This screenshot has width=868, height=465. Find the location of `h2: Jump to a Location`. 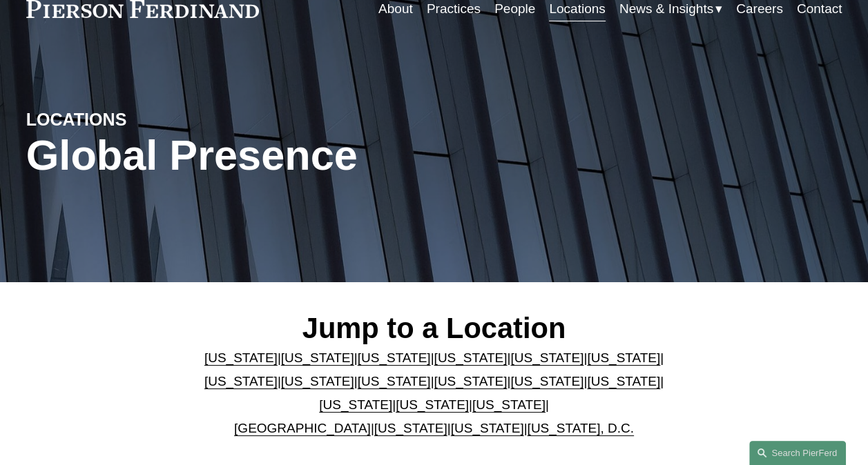

h2: Jump to a Location is located at coordinates (434, 329).